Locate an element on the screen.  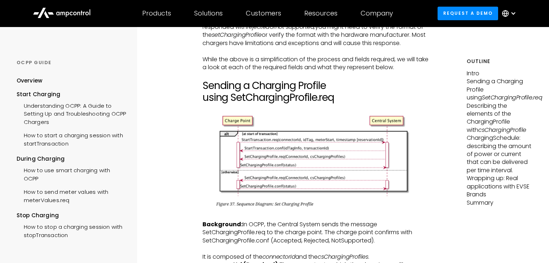
a: Understanding OCPP: A Guide to Setting Up and Troubleshooting OCPP Chargers is located at coordinates (71, 113).